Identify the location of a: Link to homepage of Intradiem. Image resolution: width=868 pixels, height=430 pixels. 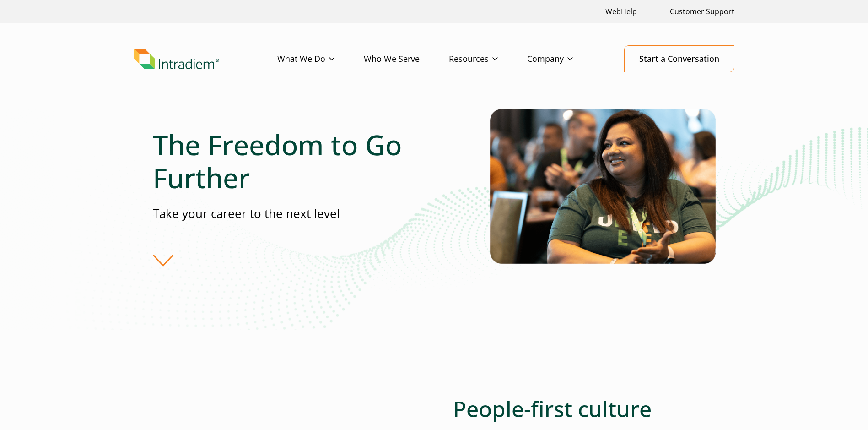
(205, 59).